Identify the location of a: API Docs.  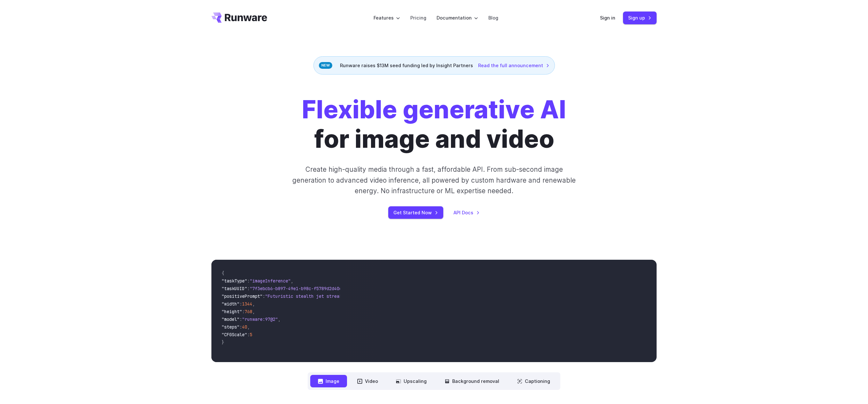
(467, 213).